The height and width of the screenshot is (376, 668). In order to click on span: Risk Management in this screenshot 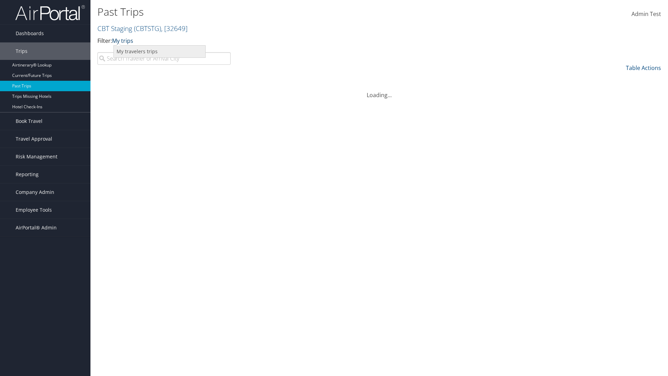, I will do `click(37, 157)`.